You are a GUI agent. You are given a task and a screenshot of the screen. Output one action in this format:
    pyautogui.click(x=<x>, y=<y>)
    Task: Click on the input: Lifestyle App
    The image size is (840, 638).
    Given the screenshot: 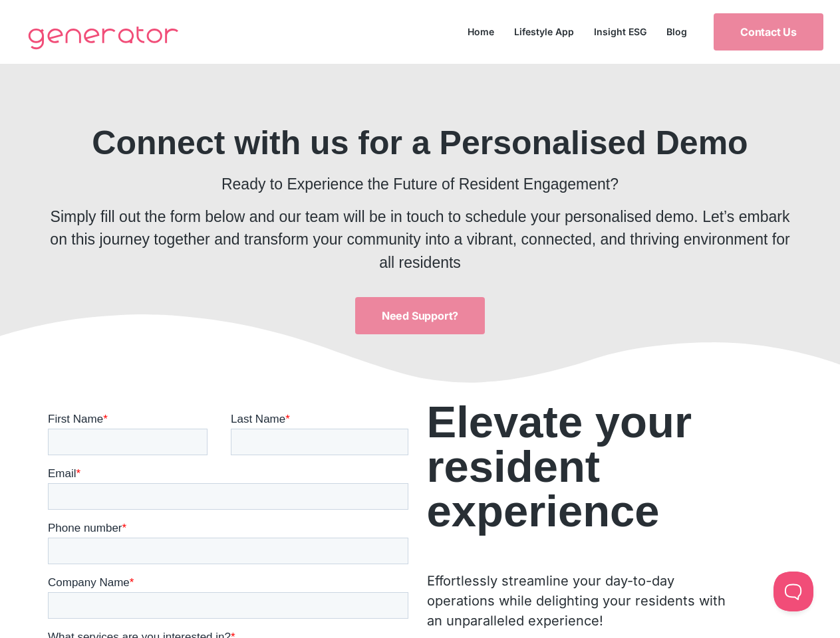 What is the action you would take?
    pyautogui.click(x=7, y=244)
    